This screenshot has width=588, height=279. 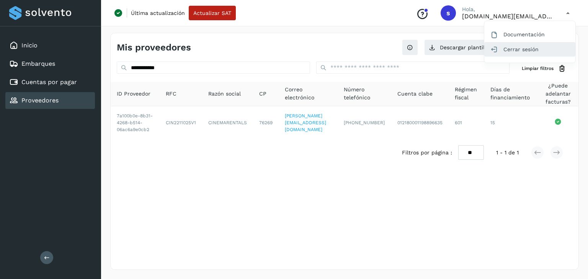 I want to click on div: Embarques, so click(x=50, y=64).